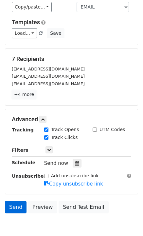  I want to click on a: Templates, so click(26, 22).